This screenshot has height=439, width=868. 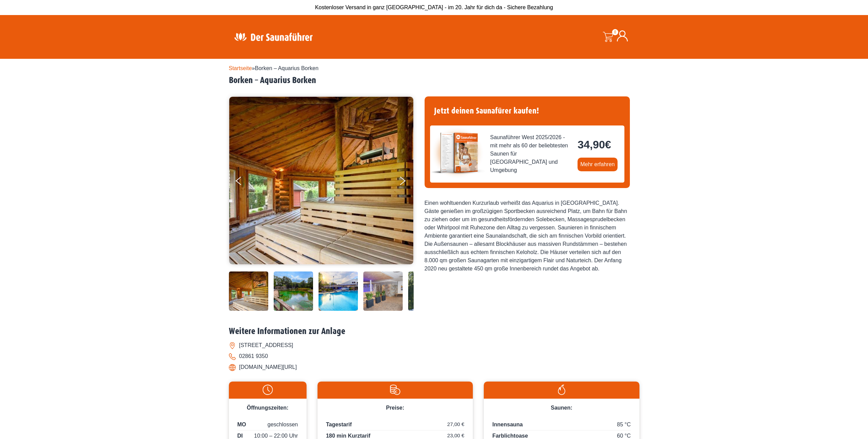 I want to click on h2: Weitere Informationen zur Anlage, so click(x=434, y=331).